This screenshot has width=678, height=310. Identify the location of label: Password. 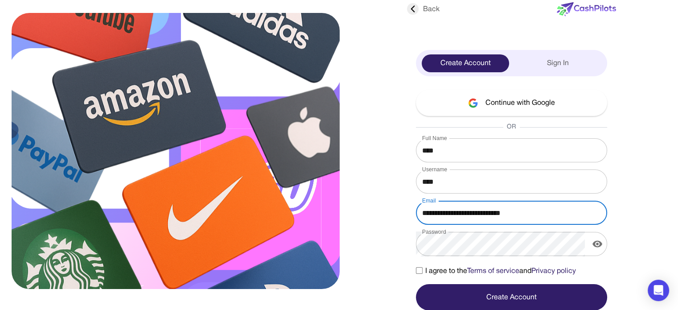
(434, 231).